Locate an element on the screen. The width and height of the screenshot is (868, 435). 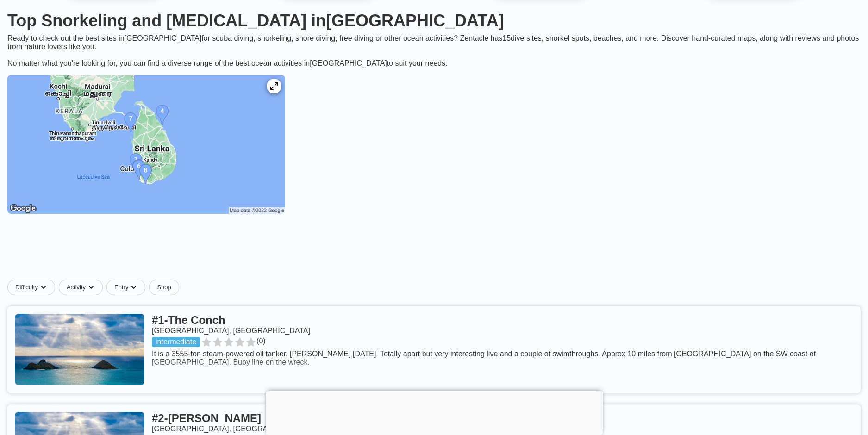
button: Difficultydropdown caret is located at coordinates (33, 287).